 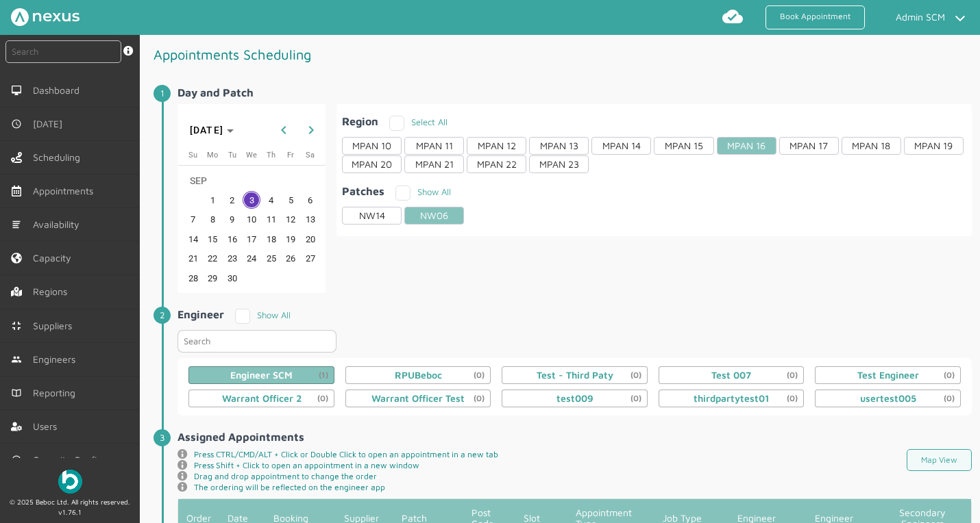 What do you see at coordinates (418, 122) in the screenshot?
I see `label: Select All` at bounding box center [418, 122].